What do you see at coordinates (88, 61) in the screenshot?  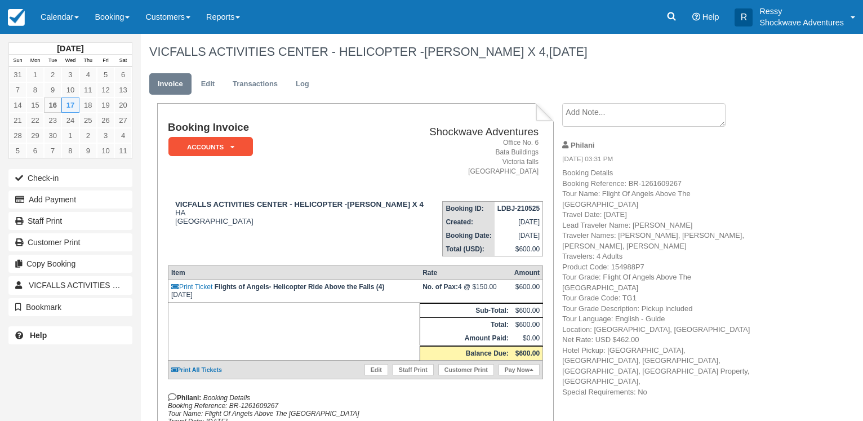 I see `th: Thu` at bounding box center [88, 61].